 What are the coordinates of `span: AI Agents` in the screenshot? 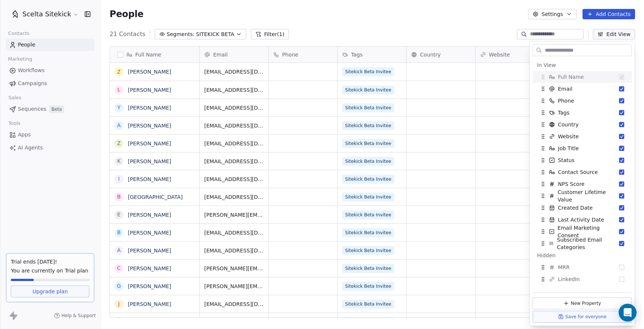 It's located at (30, 148).